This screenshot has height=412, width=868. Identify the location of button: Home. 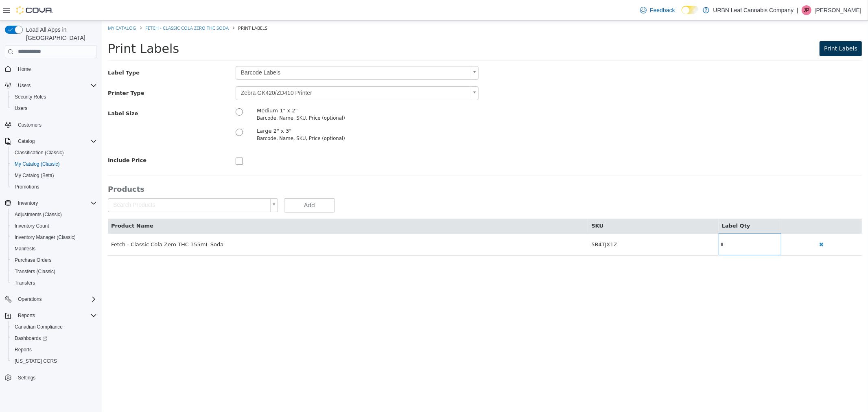
(51, 69).